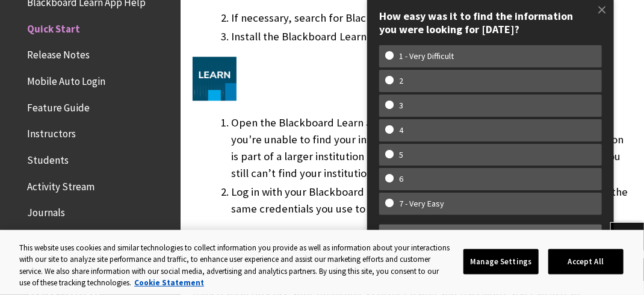  Describe the element at coordinates (431, 18) in the screenshot. I see `li: If necessary, search for Blackboard.` at that location.